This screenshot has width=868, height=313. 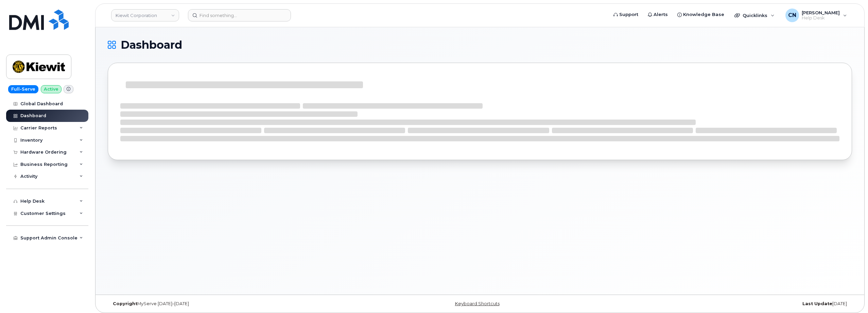 I want to click on span: Dashboard, so click(x=151, y=45).